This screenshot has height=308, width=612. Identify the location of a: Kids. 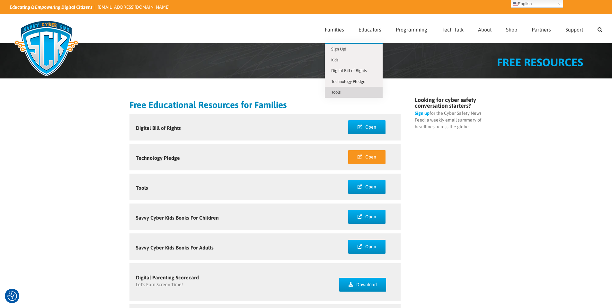
(354, 60).